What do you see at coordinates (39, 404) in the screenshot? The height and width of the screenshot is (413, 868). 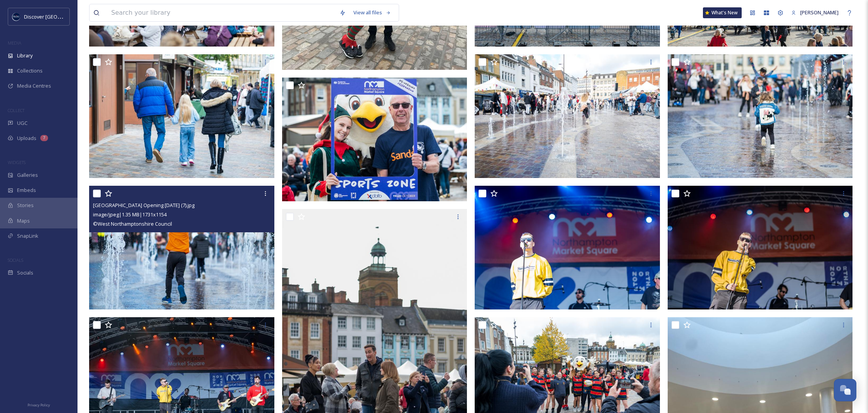 I see `a: Privacy Policy` at bounding box center [39, 404].